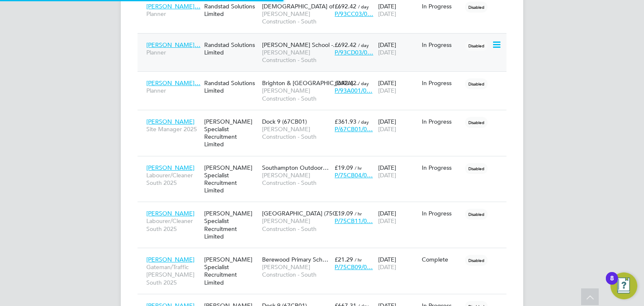 This screenshot has height=306, width=644. Describe the element at coordinates (354, 267) in the screenshot. I see `span: P/75CB09/0…` at that location.